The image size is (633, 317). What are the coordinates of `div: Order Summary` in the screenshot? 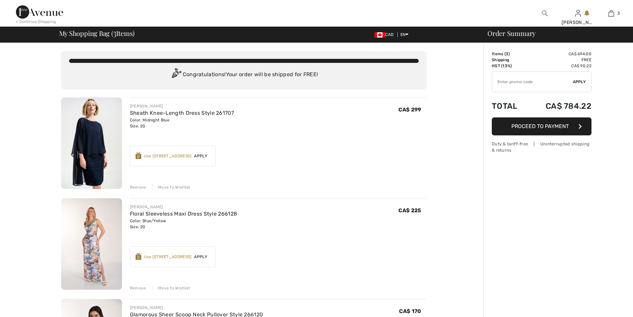 It's located at (554, 33).